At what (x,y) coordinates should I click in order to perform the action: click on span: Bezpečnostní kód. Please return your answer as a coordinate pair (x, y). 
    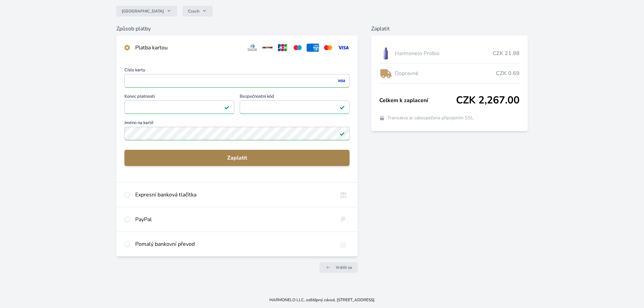
    Looking at the image, I should click on (294, 98).